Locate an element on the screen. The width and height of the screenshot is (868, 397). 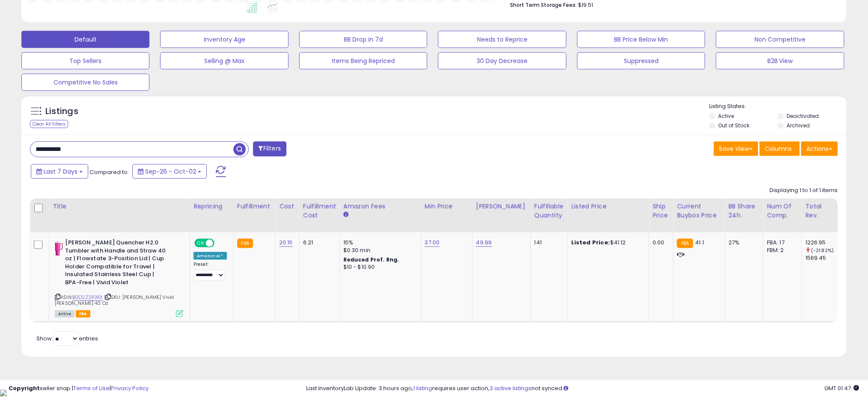
p: Listing States: is located at coordinates (778, 106).